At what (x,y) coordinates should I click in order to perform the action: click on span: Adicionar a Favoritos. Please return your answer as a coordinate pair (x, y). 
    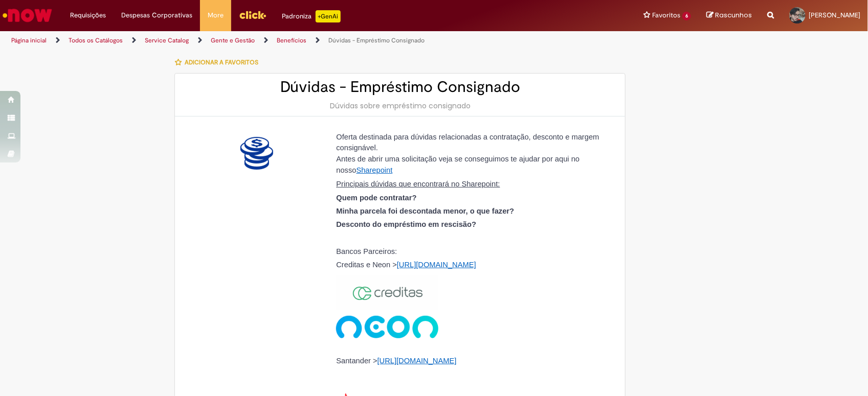
    Looking at the image, I should click on (221, 62).